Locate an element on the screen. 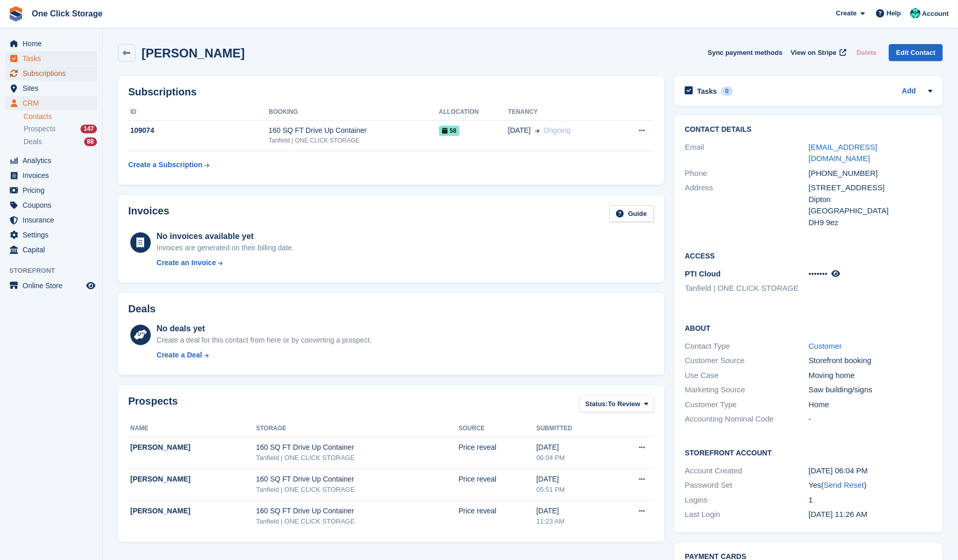 The width and height of the screenshot is (958, 560). span: View on Stripe is located at coordinates (813, 53).